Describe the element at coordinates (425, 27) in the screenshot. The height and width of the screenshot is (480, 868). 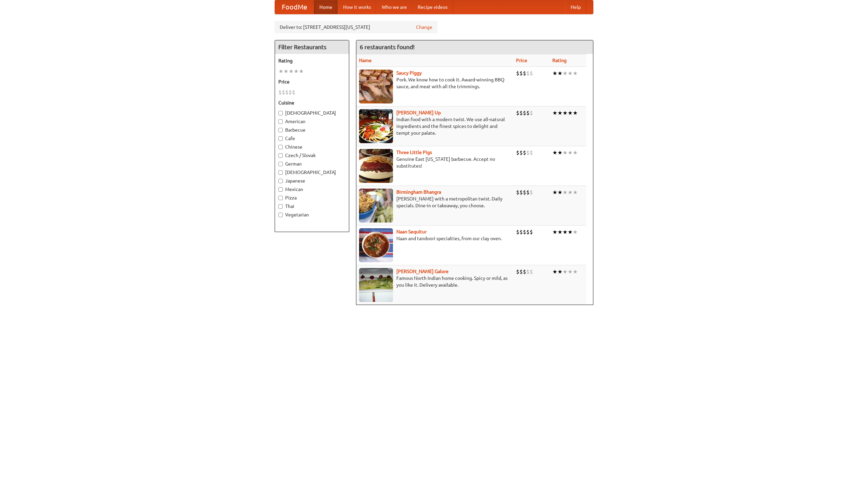
I see `a: Change` at that location.